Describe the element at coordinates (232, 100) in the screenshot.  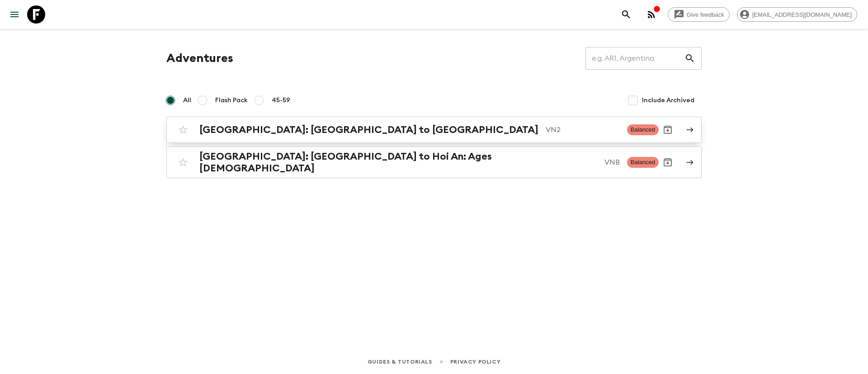
I see `span: Flash Pack` at that location.